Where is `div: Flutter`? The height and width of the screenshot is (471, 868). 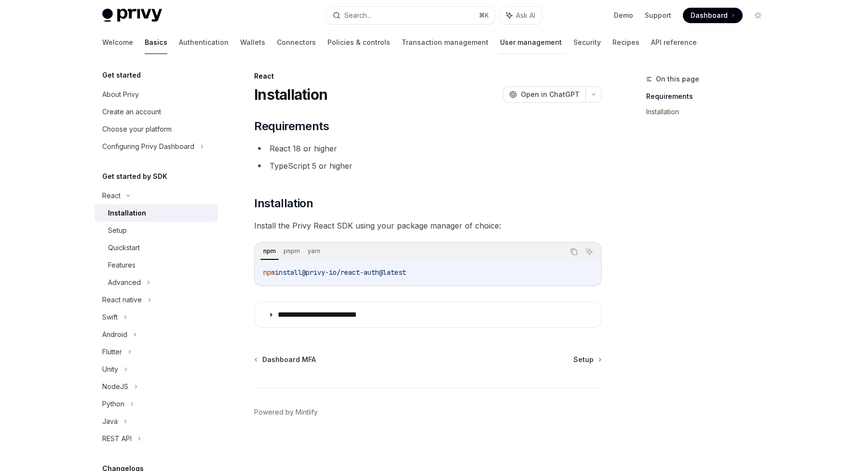 div: Flutter is located at coordinates (112, 352).